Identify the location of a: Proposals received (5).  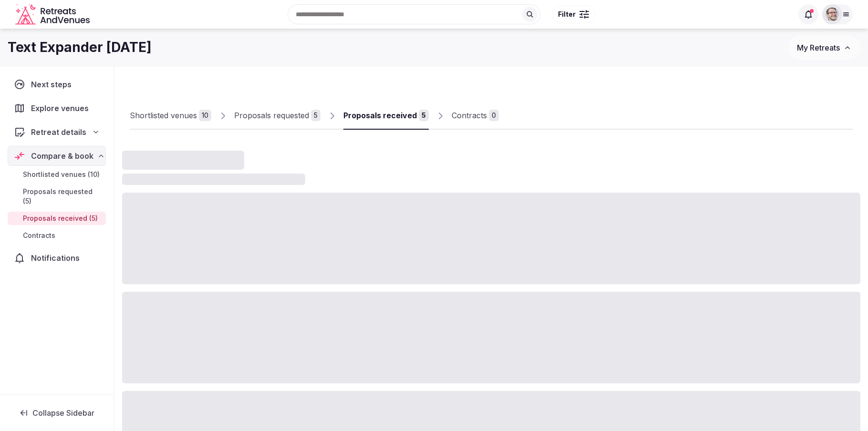
(57, 219).